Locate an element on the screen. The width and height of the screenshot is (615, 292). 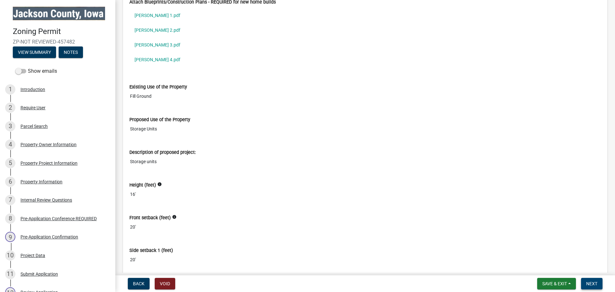
div: Property Owner Information is located at coordinates (48, 145).